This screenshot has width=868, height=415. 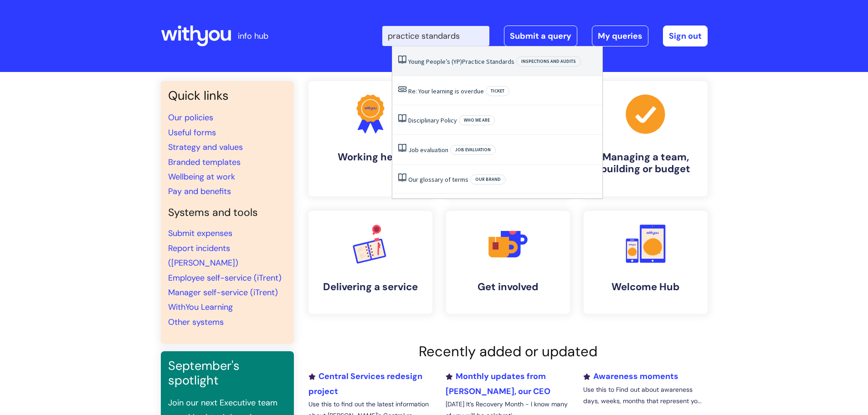 I want to click on a: Useful forms, so click(x=192, y=132).